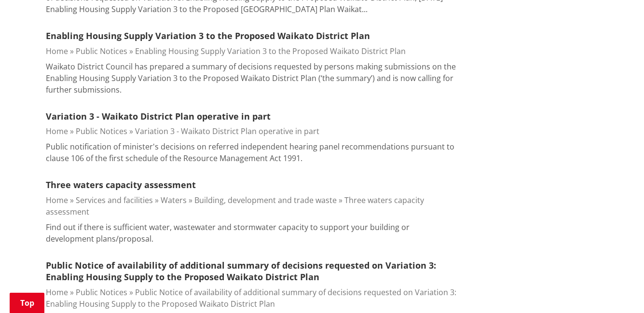 Image resolution: width=644 pixels, height=313 pixels. What do you see at coordinates (252, 233) in the screenshot?
I see `p: Find out if there is sufficient water, wastewater and stormwater capacity to support your buildin...` at bounding box center [252, 233].